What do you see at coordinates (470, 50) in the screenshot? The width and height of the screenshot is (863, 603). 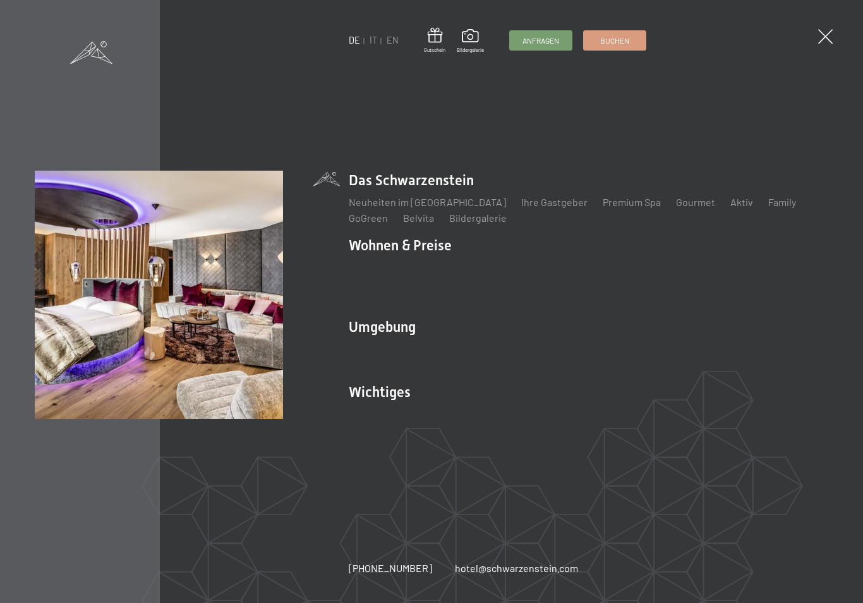 I see `span: Bildergalerie` at bounding box center [470, 50].